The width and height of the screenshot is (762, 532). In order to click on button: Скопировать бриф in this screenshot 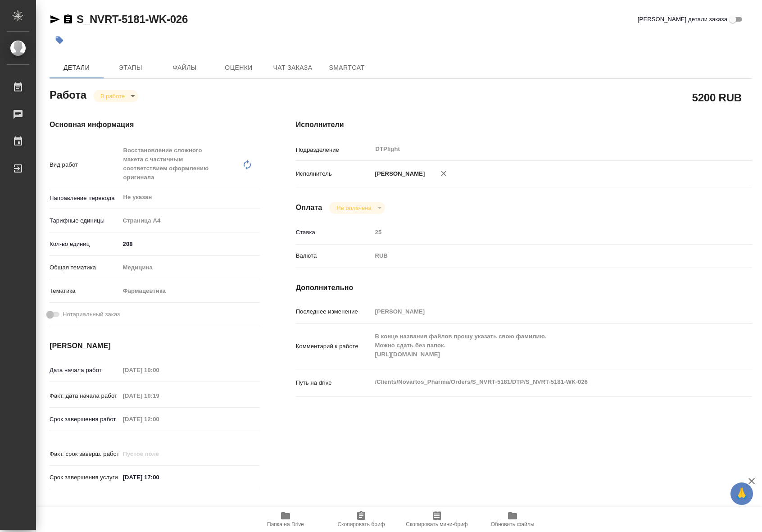, I will do `click(361, 520)`.